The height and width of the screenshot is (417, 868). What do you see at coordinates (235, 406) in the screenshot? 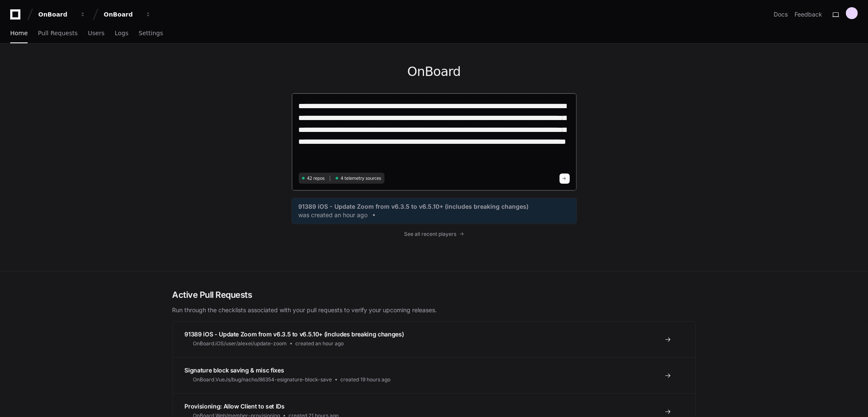
I see `span: Provisioning: Allow Client to set IDs` at bounding box center [235, 406].